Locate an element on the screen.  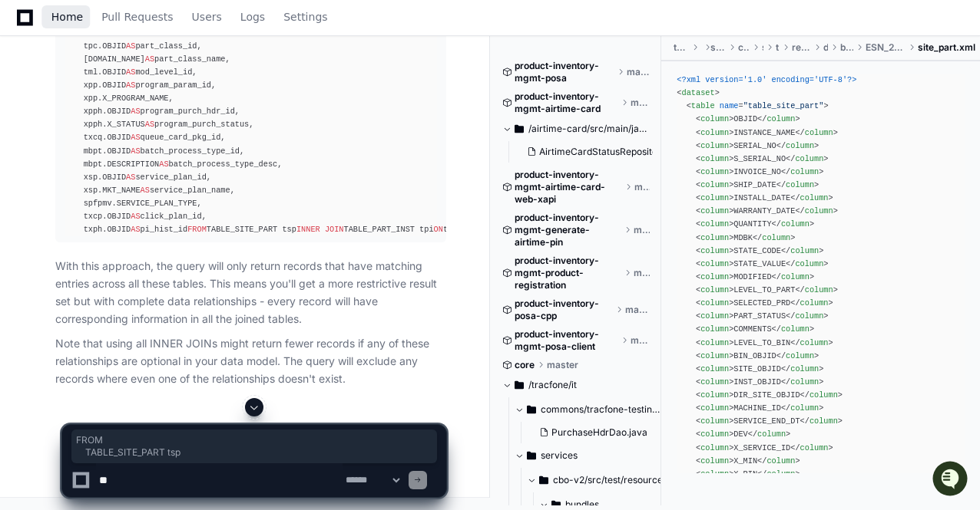
button: Start new chat is located at coordinates (270, 128).